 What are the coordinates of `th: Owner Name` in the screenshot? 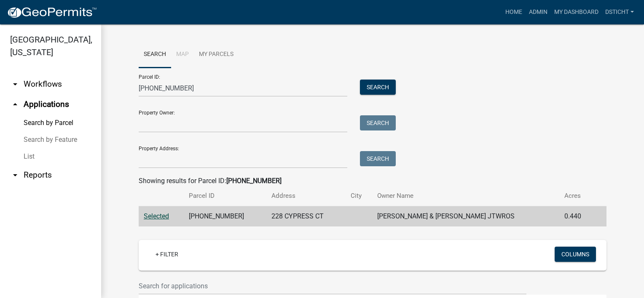 It's located at (466, 196).